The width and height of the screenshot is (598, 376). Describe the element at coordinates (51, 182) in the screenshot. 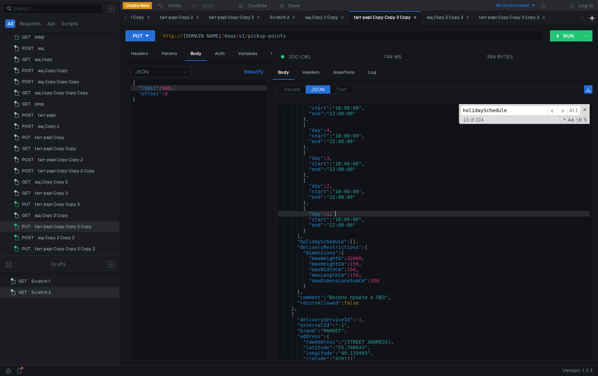

I see `div: ащ Copy Copy 2` at that location.